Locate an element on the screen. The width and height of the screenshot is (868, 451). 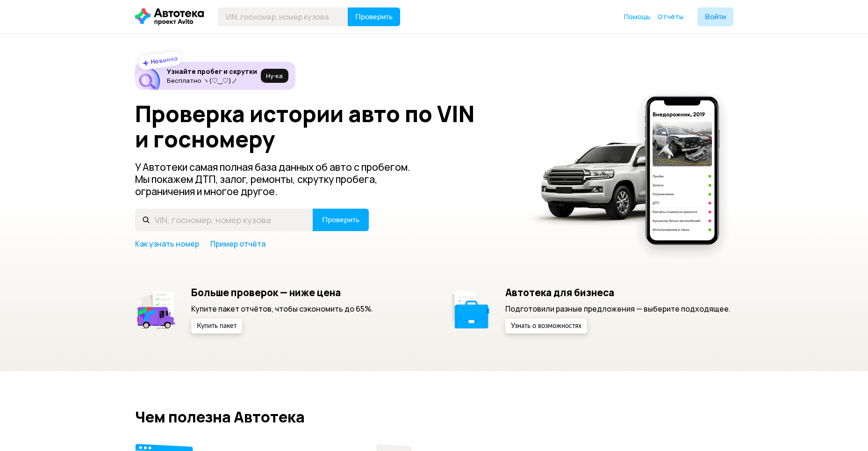
button: Узнать о возможностях is located at coordinates (546, 326).